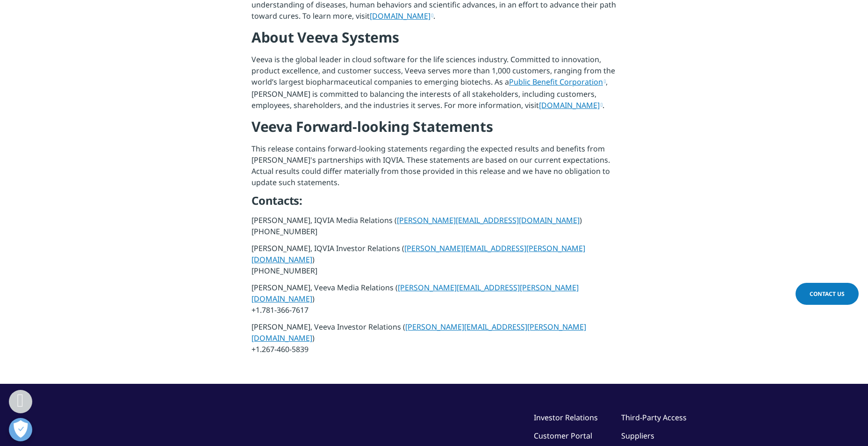 The height and width of the screenshot is (446, 868). What do you see at coordinates (827, 293) in the screenshot?
I see `span: Contact Us` at bounding box center [827, 293].